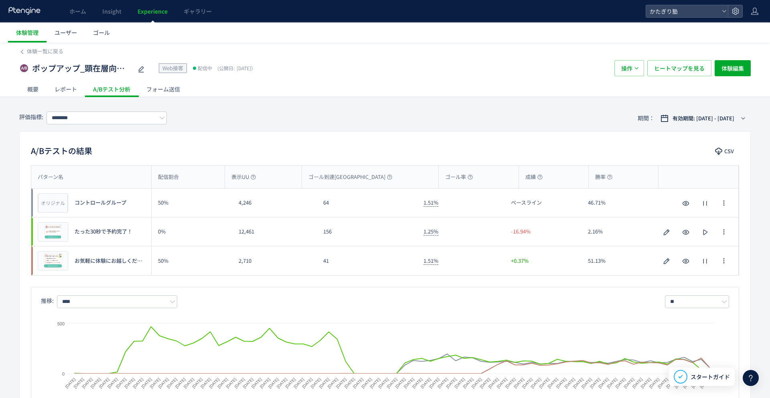 Image resolution: width=770 pixels, height=398 pixels. Describe the element at coordinates (192, 231) in the screenshot. I see `div: 0%` at that location.